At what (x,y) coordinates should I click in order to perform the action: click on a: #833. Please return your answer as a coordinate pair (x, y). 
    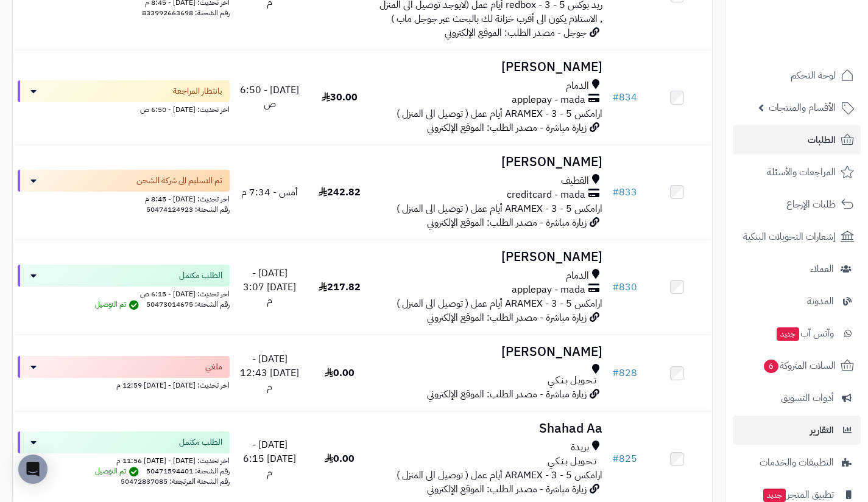
    Looking at the image, I should click on (625, 192).